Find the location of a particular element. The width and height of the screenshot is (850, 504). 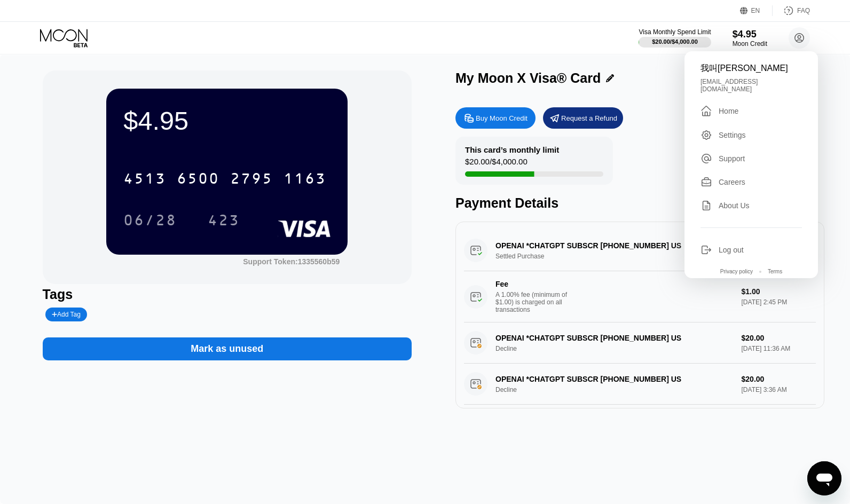

div: Support Token: 1335560b59 is located at coordinates (291, 262).